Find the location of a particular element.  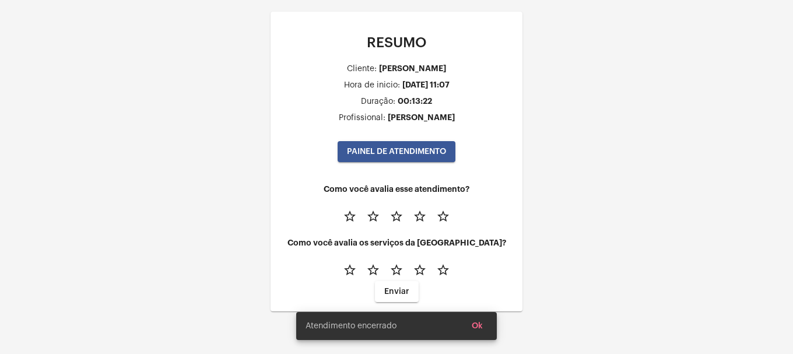

button: Enviar is located at coordinates (396, 292).